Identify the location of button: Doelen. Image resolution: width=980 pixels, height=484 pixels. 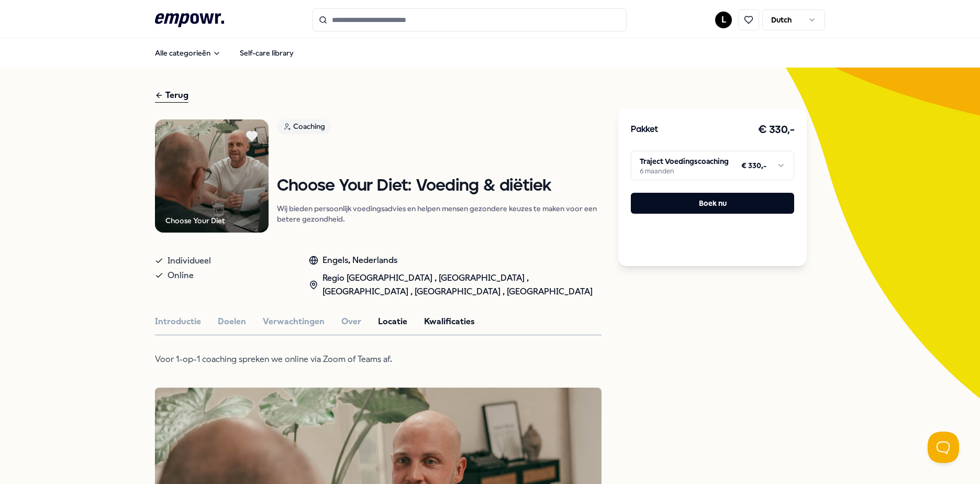
(232, 321).